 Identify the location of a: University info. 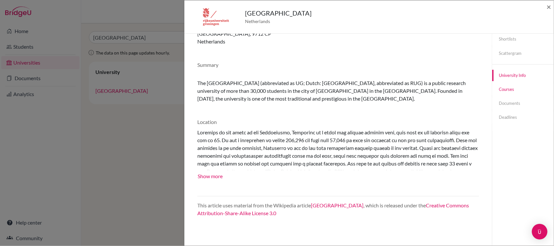
(522, 75).